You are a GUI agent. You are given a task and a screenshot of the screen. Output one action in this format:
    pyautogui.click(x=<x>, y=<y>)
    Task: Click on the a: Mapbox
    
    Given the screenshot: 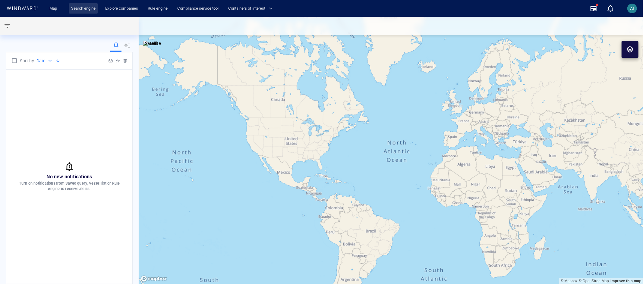 What is the action you would take?
    pyautogui.click(x=569, y=281)
    